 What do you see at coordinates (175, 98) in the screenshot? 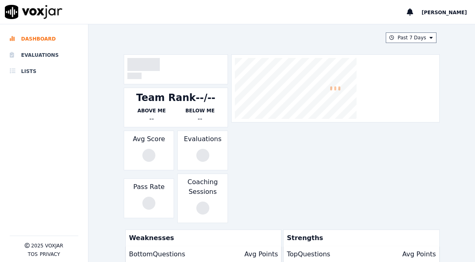
I see `div: Team Rank --/--` at bounding box center [175, 98].